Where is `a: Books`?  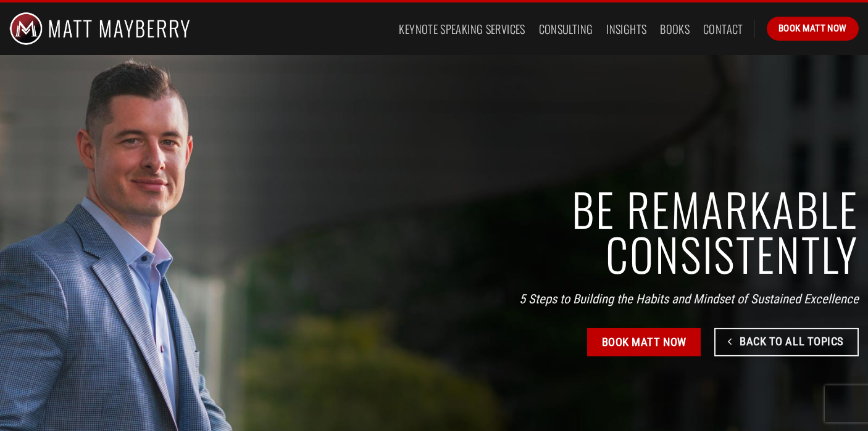 a: Books is located at coordinates (675, 29).